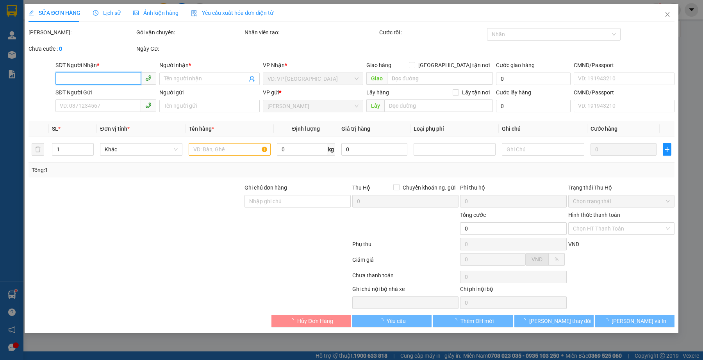  I want to click on div: Cước rồi :, so click(432, 32).